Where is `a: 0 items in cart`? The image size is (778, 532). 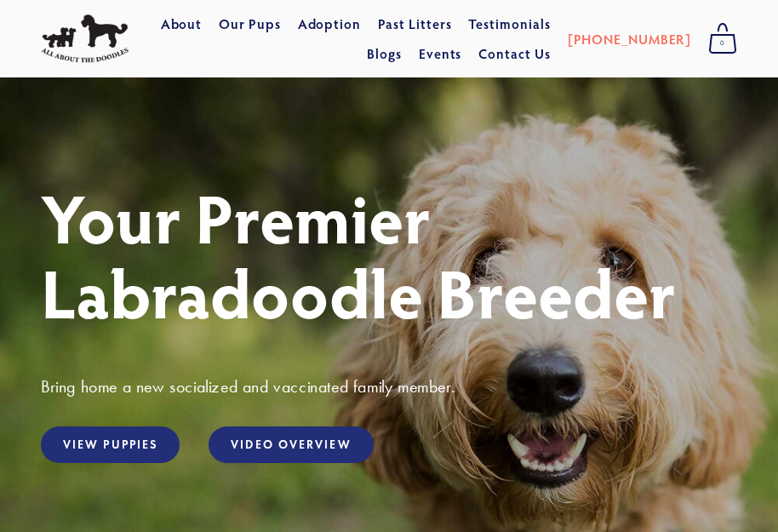
a: 0 items in cart is located at coordinates (723, 39).